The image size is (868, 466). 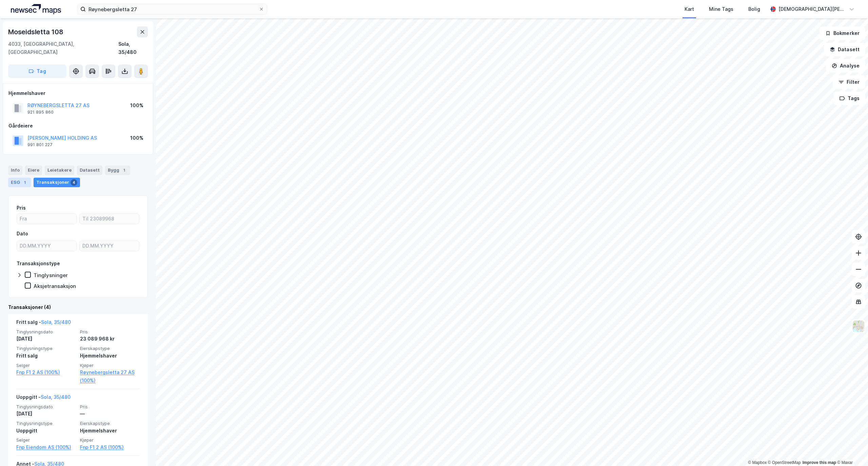 What do you see at coordinates (78, 126) in the screenshot?
I see `div: Gårdeiere` at bounding box center [78, 126].